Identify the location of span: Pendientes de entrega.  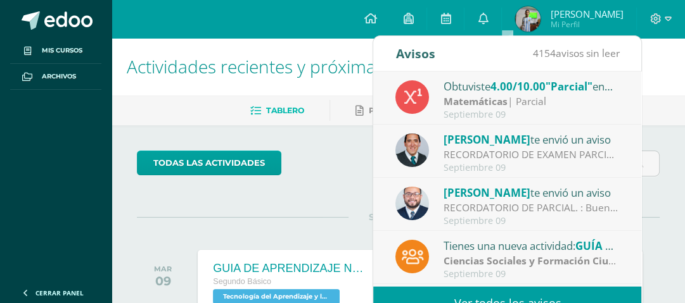
(422, 110).